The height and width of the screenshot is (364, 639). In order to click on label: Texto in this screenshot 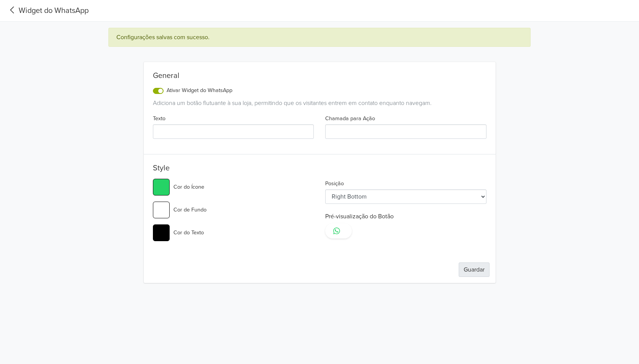, I will do `click(159, 118)`.